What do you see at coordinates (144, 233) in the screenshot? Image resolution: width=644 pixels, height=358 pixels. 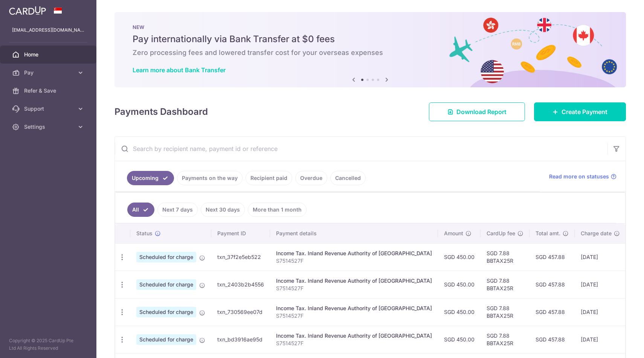 I see `span: Status` at bounding box center [144, 233].